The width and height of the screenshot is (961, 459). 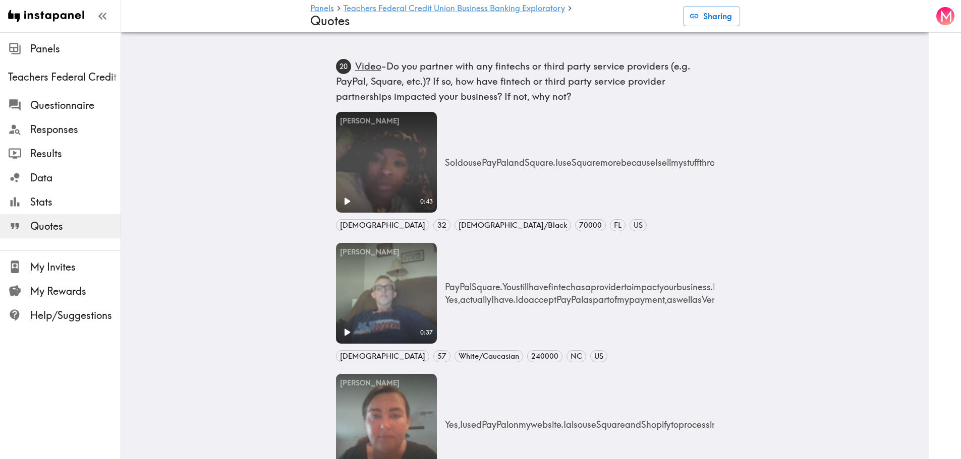 What do you see at coordinates (454, 9) in the screenshot?
I see `a: Teachers Federal Credit Union Business Banking Exploratory` at bounding box center [454, 9].